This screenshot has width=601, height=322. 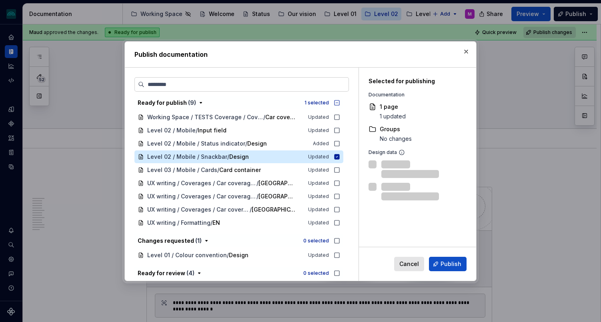 What do you see at coordinates (240, 170) in the screenshot?
I see `span: Card container` at bounding box center [240, 170].